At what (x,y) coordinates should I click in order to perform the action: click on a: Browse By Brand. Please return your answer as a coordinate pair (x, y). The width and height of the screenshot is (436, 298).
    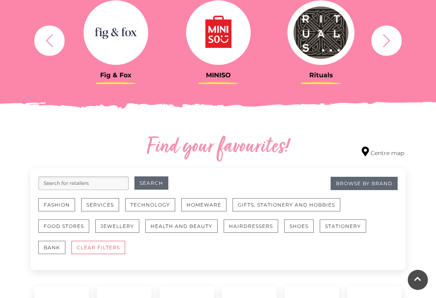
    Looking at the image, I should click on (364, 184).